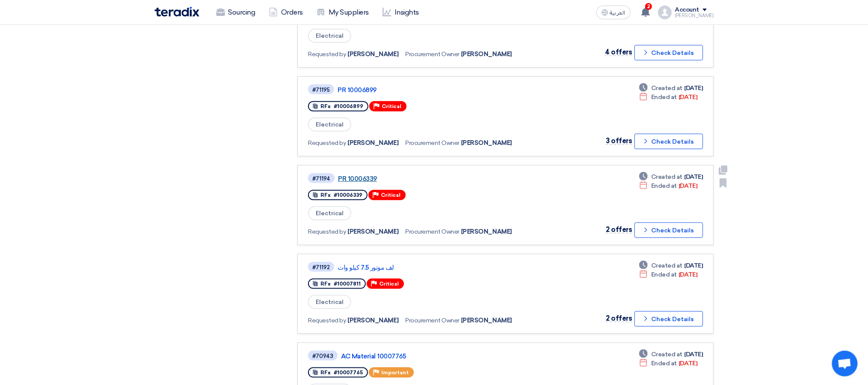  What do you see at coordinates (321, 90) in the screenshot?
I see `div: #71195` at bounding box center [321, 90].